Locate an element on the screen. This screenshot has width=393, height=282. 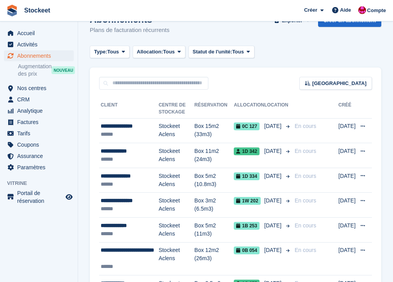
span: Compte is located at coordinates (376, 11).